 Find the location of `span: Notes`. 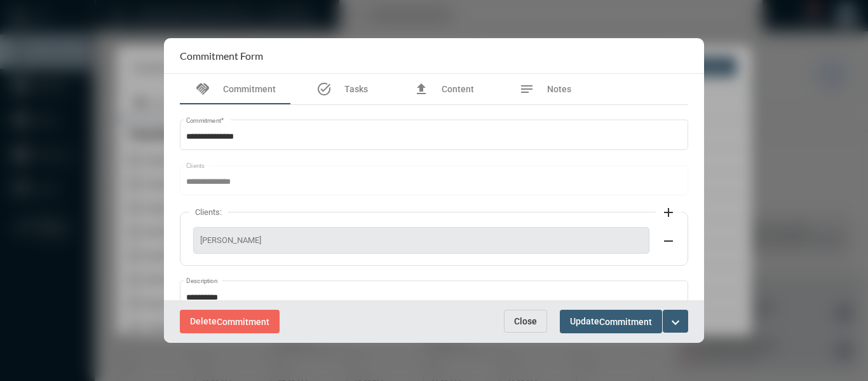

span: Notes is located at coordinates (559, 89).